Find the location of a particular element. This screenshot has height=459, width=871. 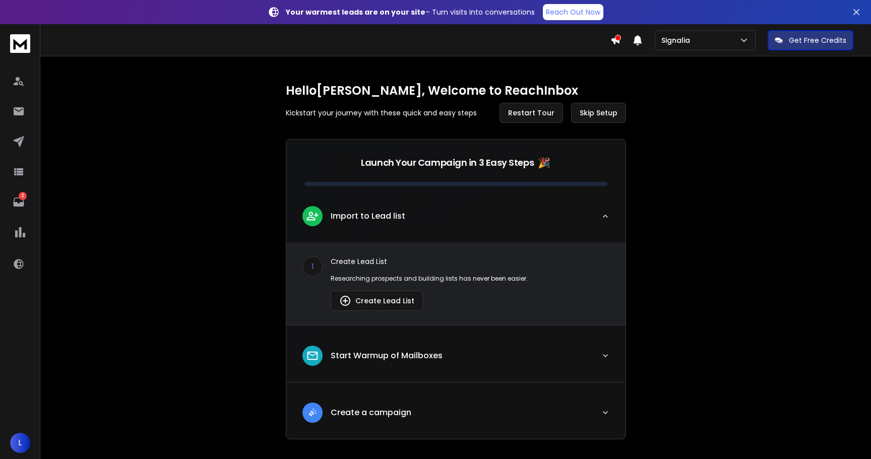

button: Skip Setup is located at coordinates (598, 113).